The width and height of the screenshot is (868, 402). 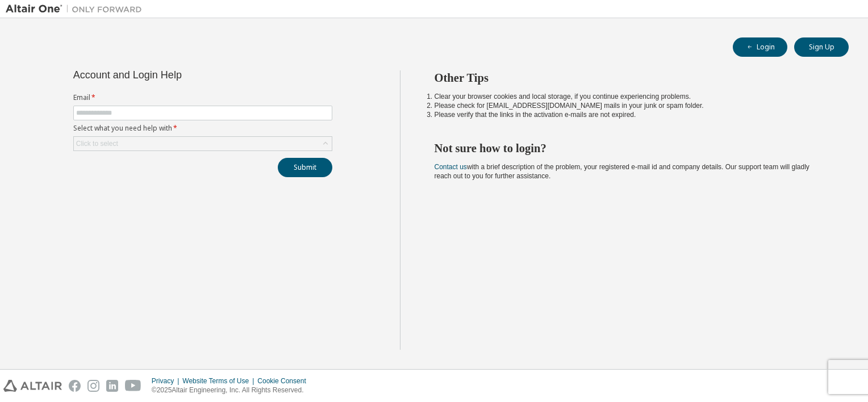 I want to click on img: Altair One, so click(x=77, y=9).